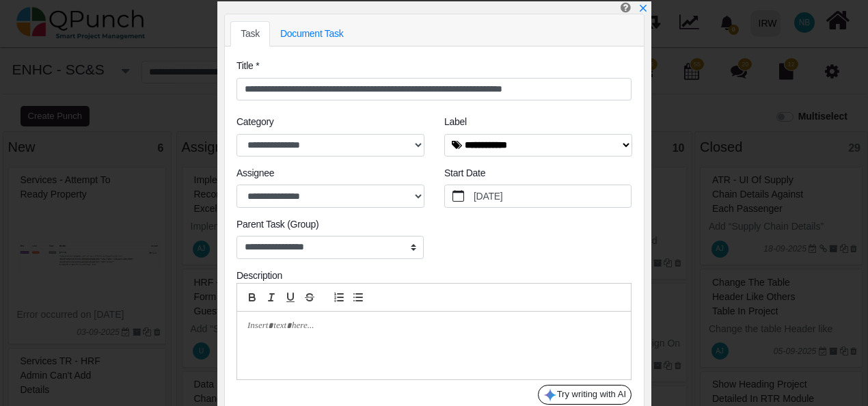 The image size is (868, 406). What do you see at coordinates (538, 124) in the screenshot?
I see `legend: Label` at bounding box center [538, 124].